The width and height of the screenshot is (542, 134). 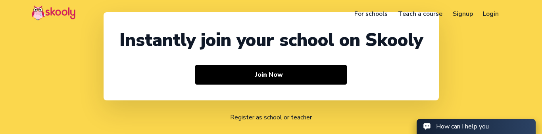 I want to click on a: Teach a course, so click(x=420, y=14).